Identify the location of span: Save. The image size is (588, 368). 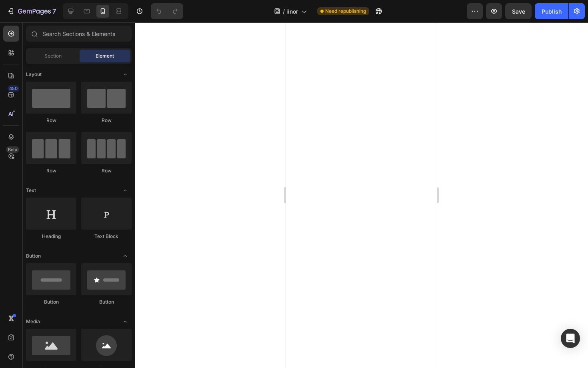
(518, 11).